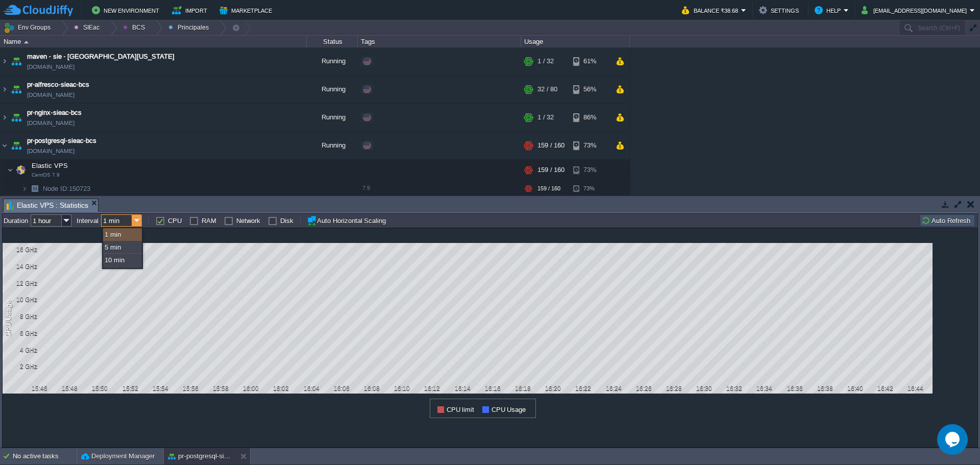  What do you see at coordinates (825, 388) in the screenshot?
I see `div: 16:38` at bounding box center [825, 388].